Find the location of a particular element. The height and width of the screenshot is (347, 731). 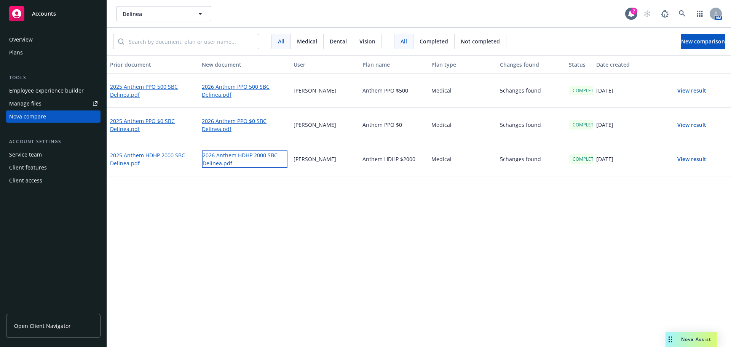

a: Start snowing is located at coordinates (648, 14).